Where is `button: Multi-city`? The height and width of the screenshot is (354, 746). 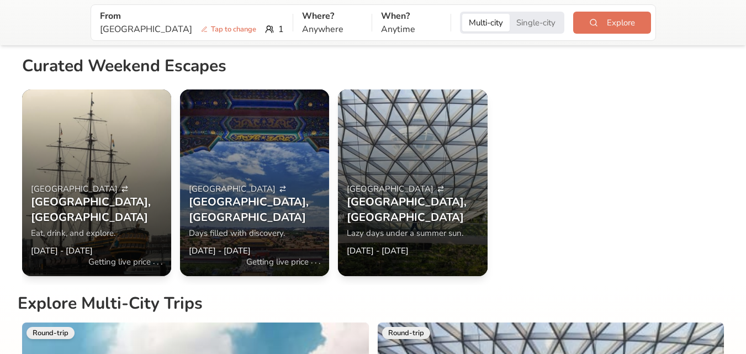
button: Multi-city is located at coordinates (486, 23).